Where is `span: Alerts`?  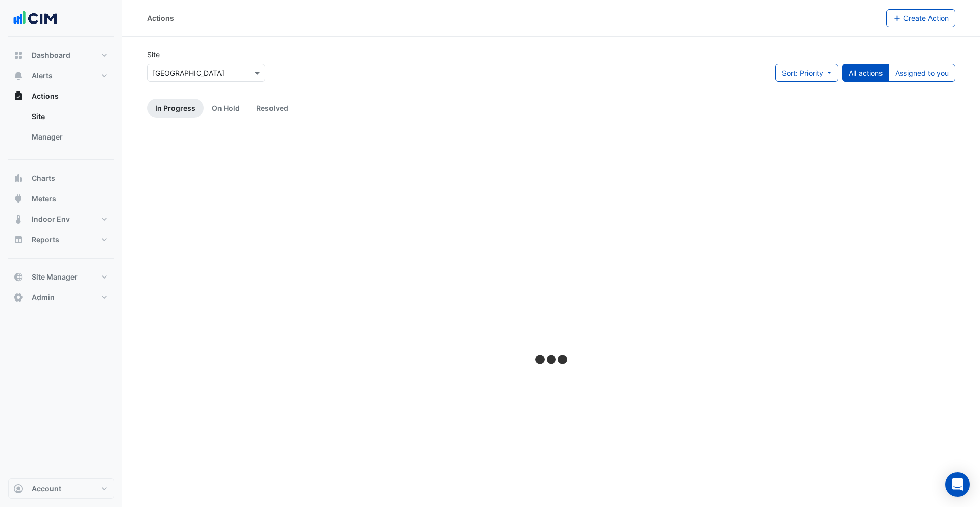 span: Alerts is located at coordinates (42, 75).